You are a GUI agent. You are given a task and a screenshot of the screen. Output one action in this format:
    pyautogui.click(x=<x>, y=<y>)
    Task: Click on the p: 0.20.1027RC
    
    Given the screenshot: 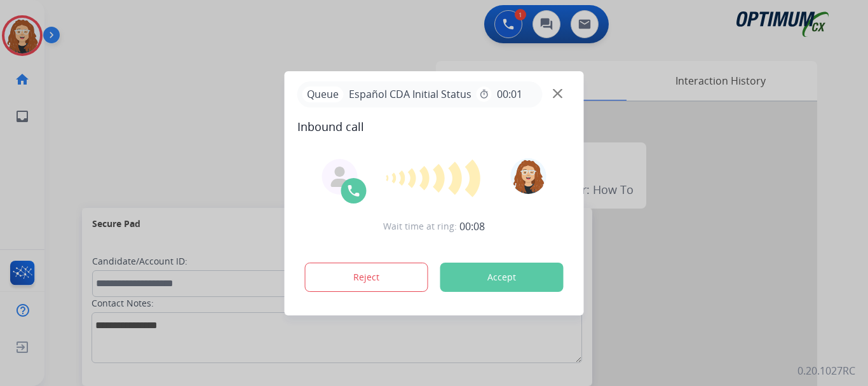 What is the action you would take?
    pyautogui.click(x=827, y=370)
    